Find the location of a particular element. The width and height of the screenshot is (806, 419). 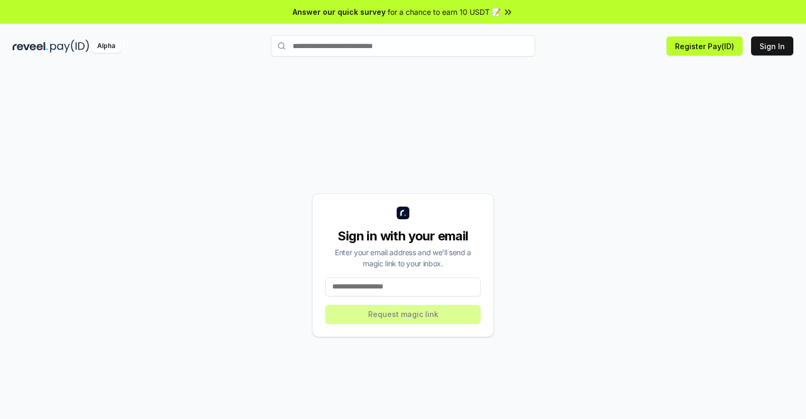

button: Register Pay(ID) is located at coordinates (705, 46).